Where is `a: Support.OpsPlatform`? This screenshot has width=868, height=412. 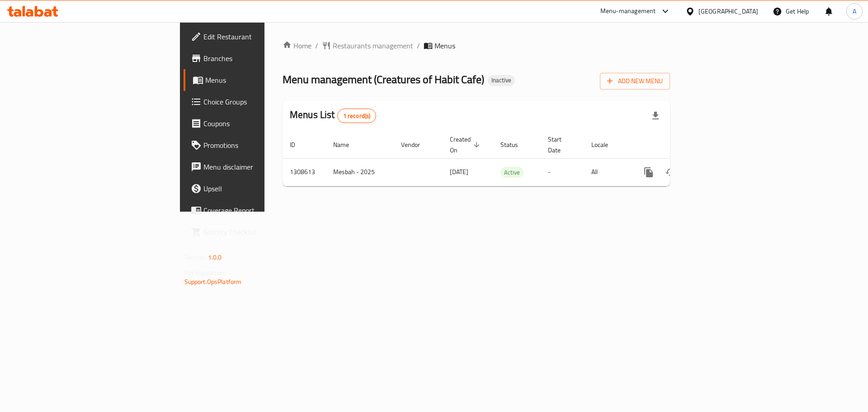
a: Support.OpsPlatform is located at coordinates (213, 282).